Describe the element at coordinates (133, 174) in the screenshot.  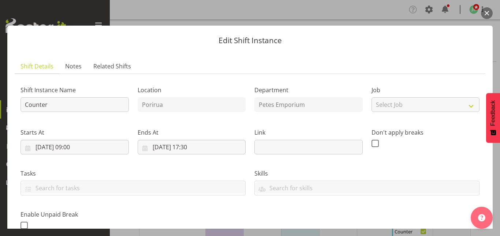
I see `label: Tasks` at that location.